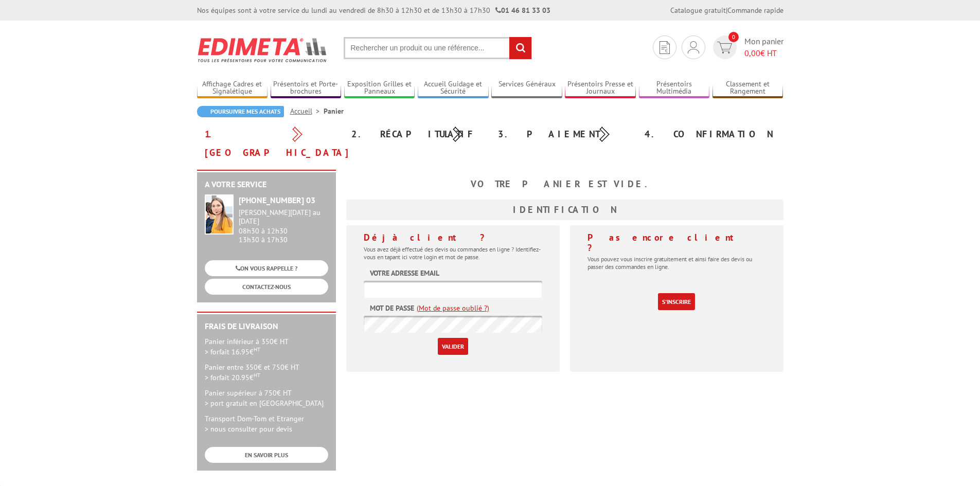 The width and height of the screenshot is (980, 486). I want to click on a: Commande rapide, so click(755, 11).